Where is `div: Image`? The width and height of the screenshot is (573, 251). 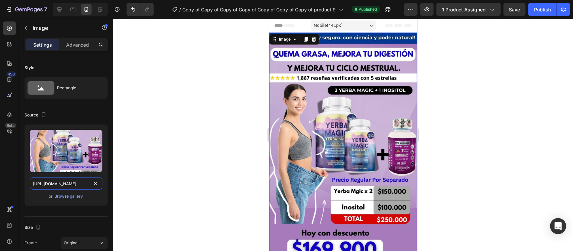 div: Image is located at coordinates (15, 20).